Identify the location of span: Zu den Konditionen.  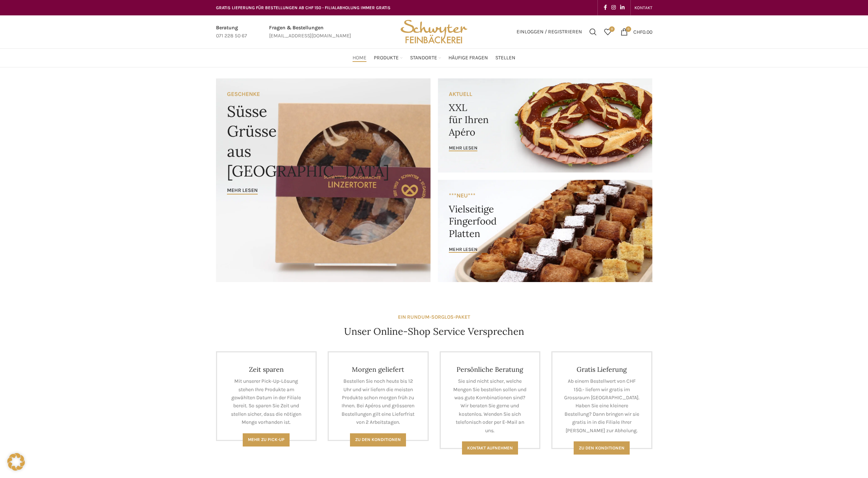
(378, 440).